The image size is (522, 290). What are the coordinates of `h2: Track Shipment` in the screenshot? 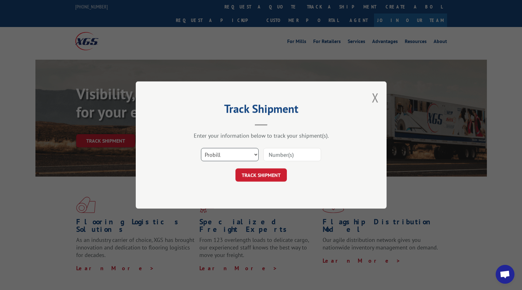 It's located at (261, 110).